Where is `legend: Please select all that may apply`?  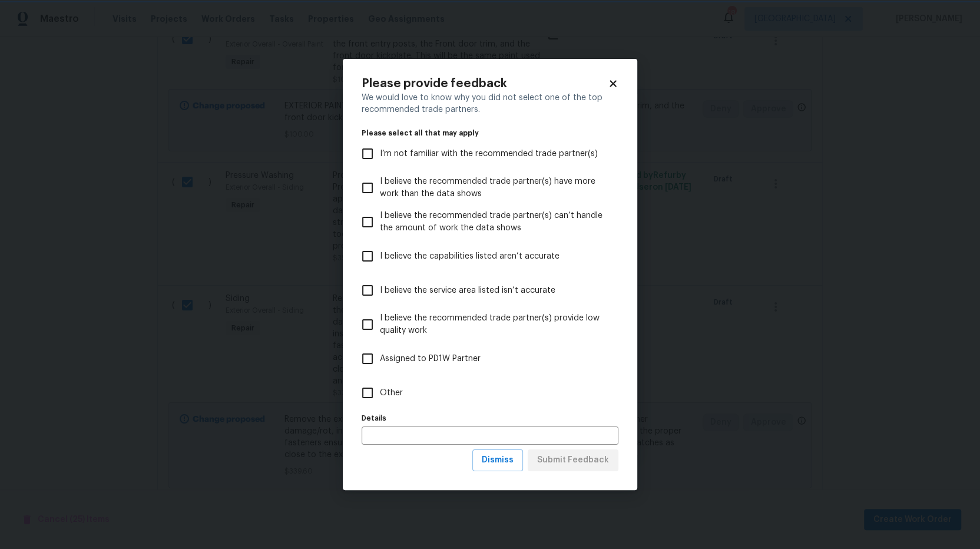 legend: Please select all that may apply is located at coordinates (490, 133).